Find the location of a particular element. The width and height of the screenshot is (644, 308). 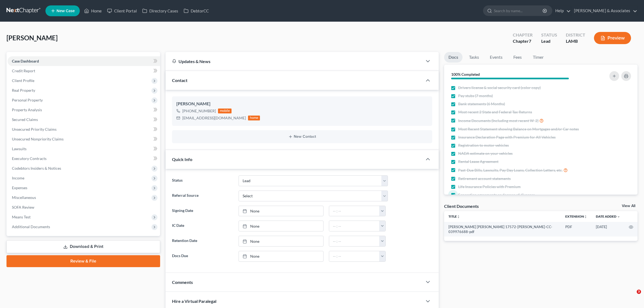

span: Contact is located at coordinates (179, 80).